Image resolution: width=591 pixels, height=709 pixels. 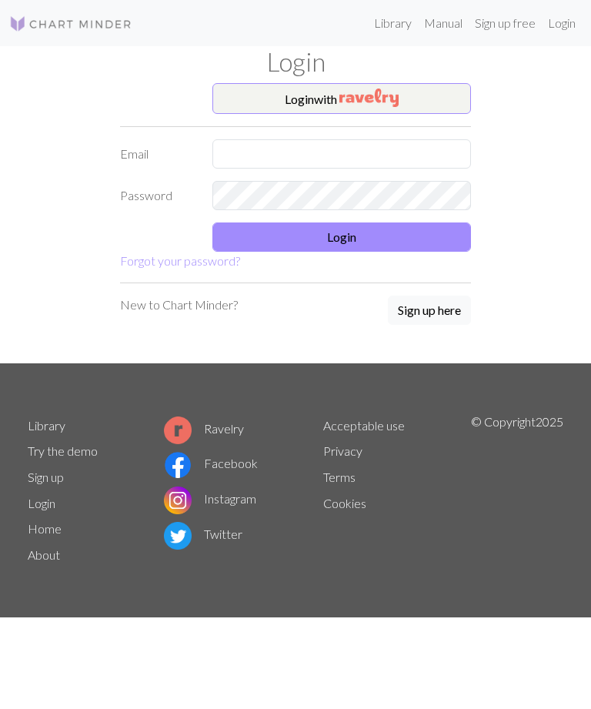 What do you see at coordinates (178, 500) in the screenshot?
I see `img: Instagram logo` at bounding box center [178, 500].